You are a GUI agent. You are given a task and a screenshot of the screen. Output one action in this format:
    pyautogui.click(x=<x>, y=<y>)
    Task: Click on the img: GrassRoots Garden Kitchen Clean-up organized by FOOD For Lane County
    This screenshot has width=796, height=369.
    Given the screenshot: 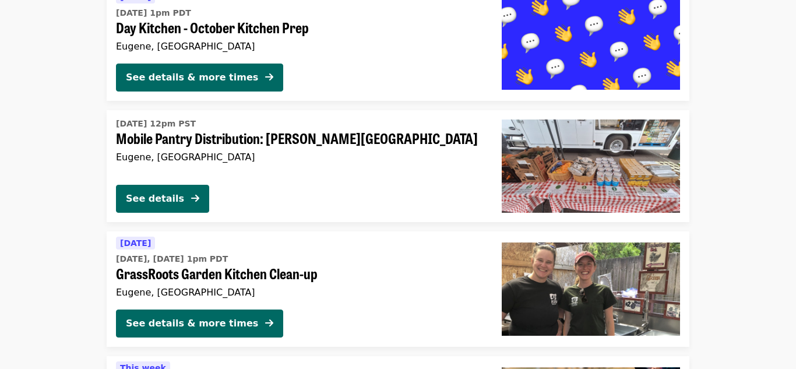 What is the action you would take?
    pyautogui.click(x=591, y=289)
    